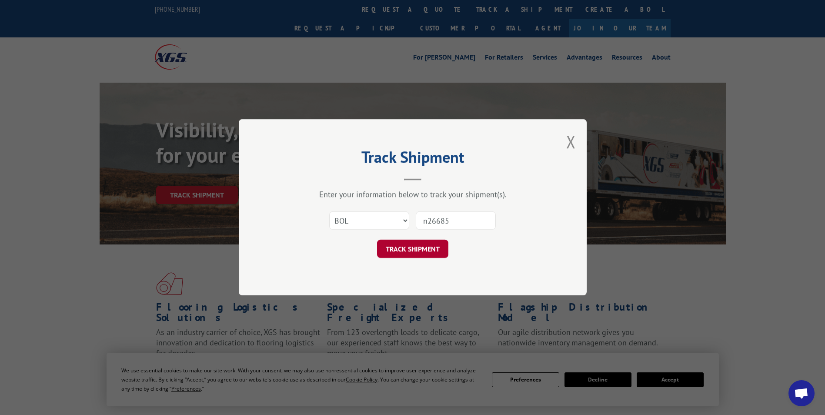  Describe the element at coordinates (413, 194) in the screenshot. I see `div: Enter your information below to track your shipment(s).` at that location.